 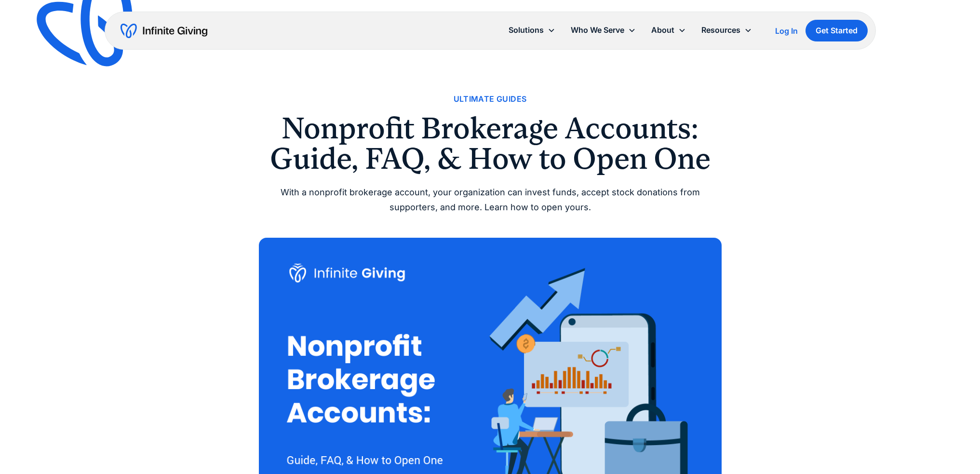 I want to click on a: home, so click(x=164, y=31).